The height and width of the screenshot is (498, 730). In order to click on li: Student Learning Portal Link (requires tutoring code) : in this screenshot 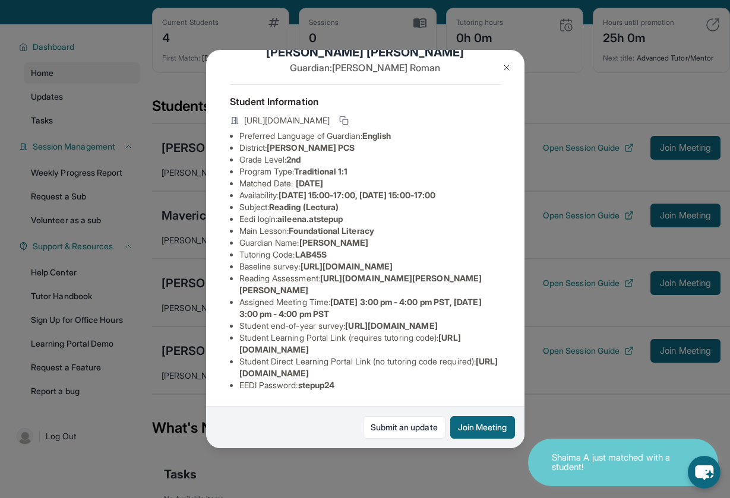, I will do `click(370, 344)`.